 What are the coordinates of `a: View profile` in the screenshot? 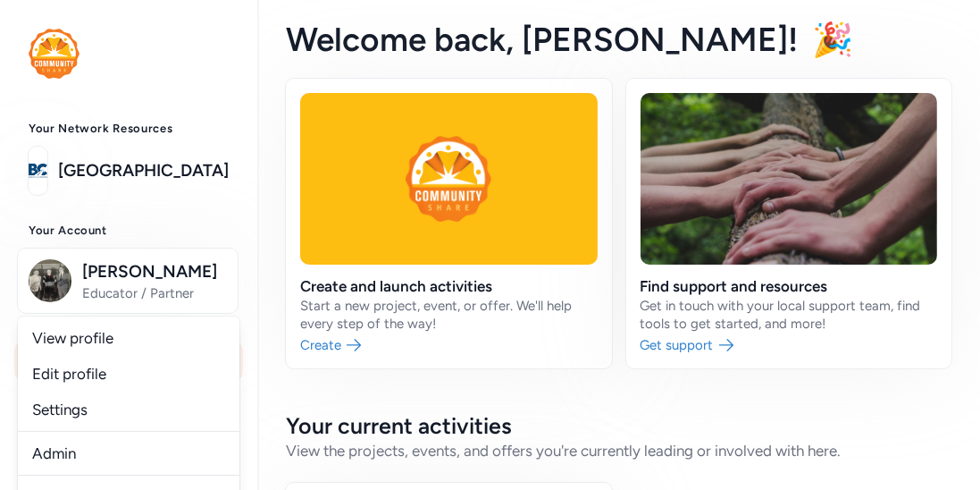 It's located at (129, 338).